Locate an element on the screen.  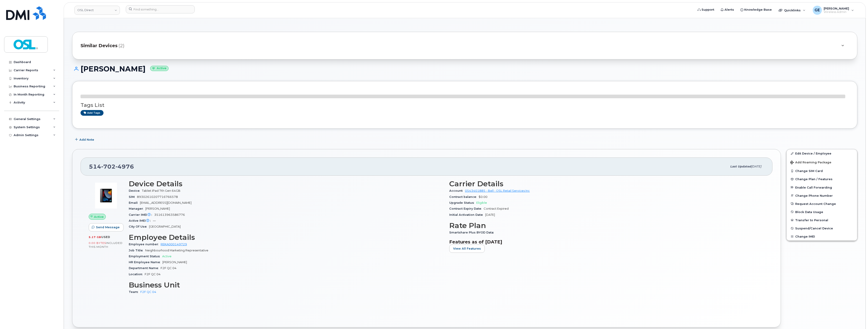
span: Change Plan / Features is located at coordinates (813, 179).